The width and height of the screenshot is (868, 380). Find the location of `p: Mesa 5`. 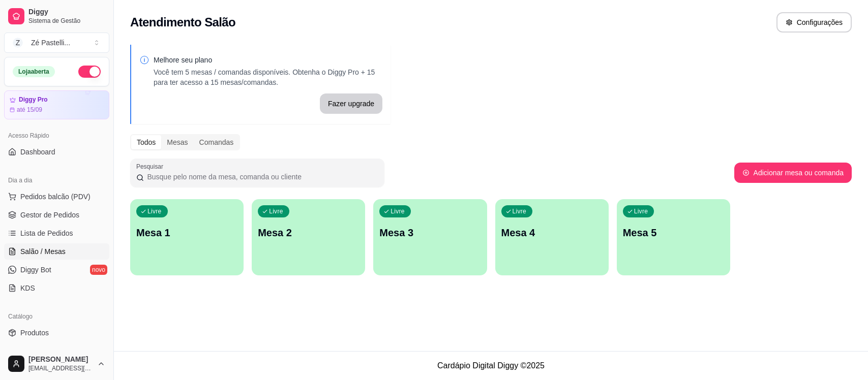

p: Mesa 5 is located at coordinates (674, 233).